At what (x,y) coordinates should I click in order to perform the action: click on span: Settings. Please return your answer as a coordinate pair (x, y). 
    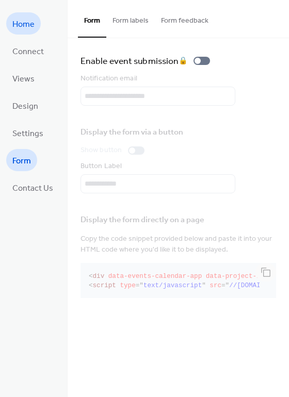
    Looking at the image, I should click on (28, 134).